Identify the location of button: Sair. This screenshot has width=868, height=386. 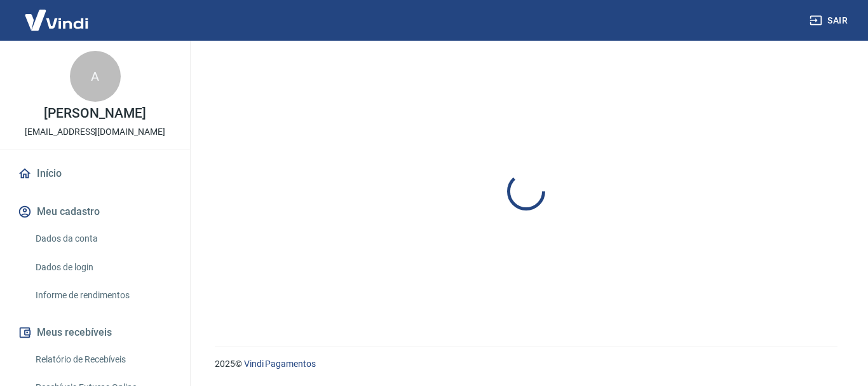
(830, 20).